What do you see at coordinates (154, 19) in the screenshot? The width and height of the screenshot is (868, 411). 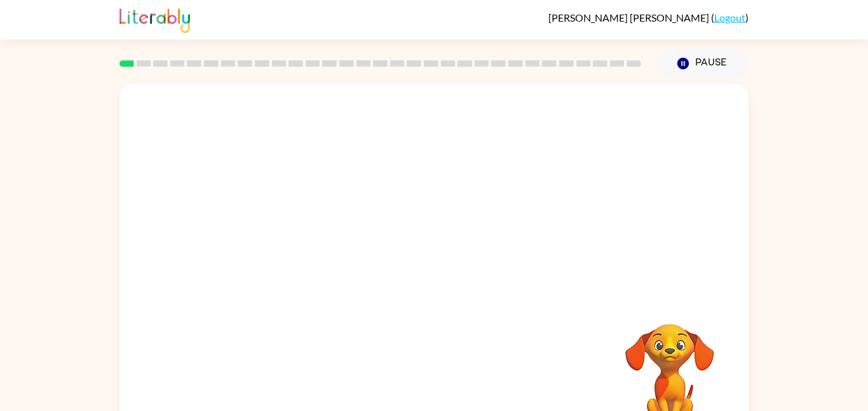 I see `img: Literably` at bounding box center [154, 19].